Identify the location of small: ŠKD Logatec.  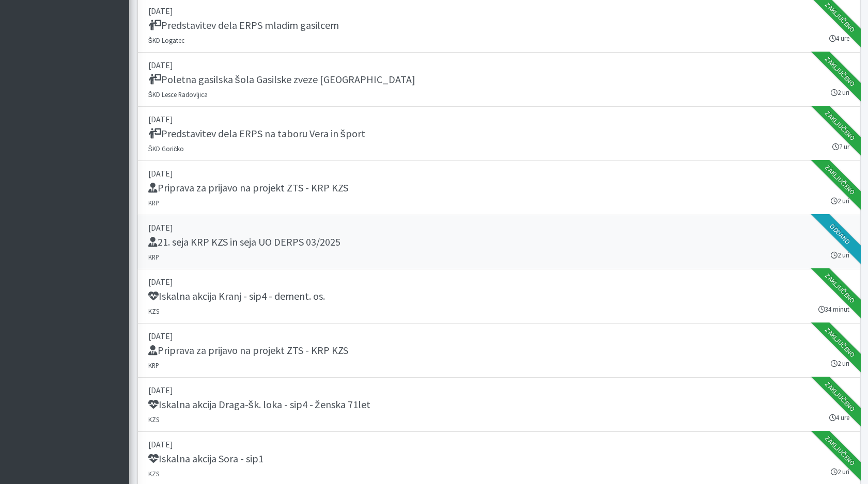
(166, 40).